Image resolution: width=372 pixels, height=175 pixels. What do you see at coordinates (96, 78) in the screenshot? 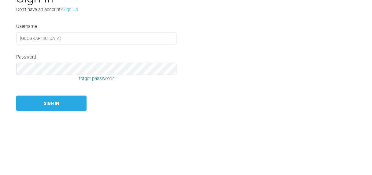
I see `a: forgot password?` at bounding box center [96, 78].